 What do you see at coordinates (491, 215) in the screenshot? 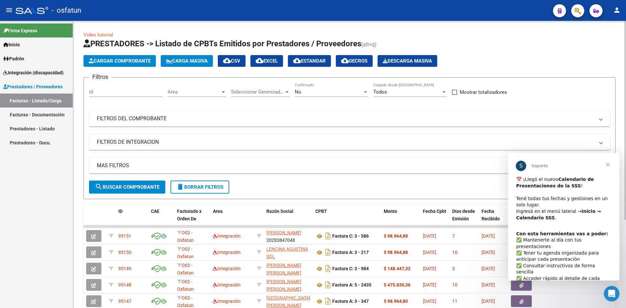
I see `span: Fecha Recibido` at bounding box center [491, 215].